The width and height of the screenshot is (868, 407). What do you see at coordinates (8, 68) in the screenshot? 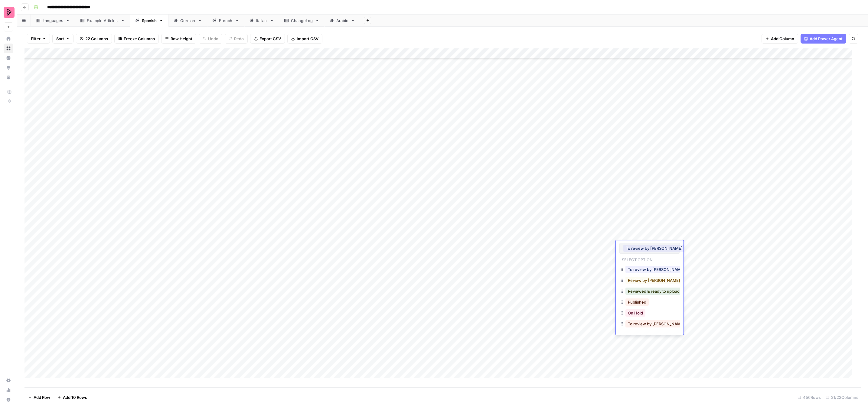
I see `a: Opportunities` at bounding box center [8, 68].